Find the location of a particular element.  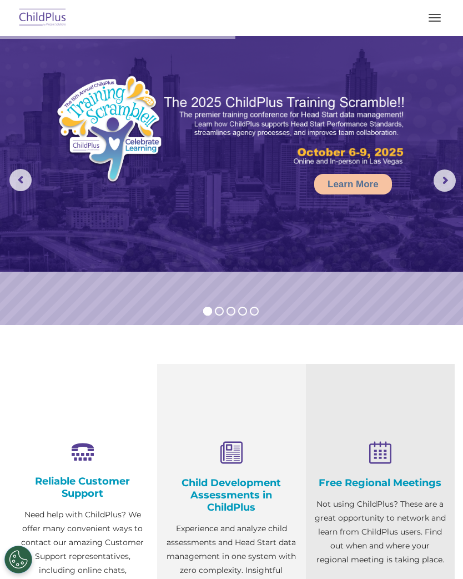

button: Cookies Settings is located at coordinates (18, 559).